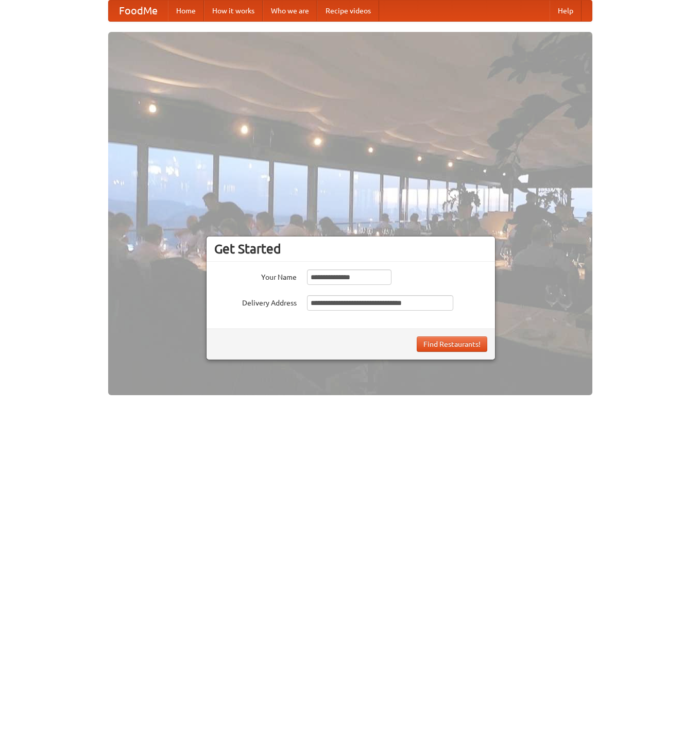  I want to click on a: FoodMe, so click(138, 11).